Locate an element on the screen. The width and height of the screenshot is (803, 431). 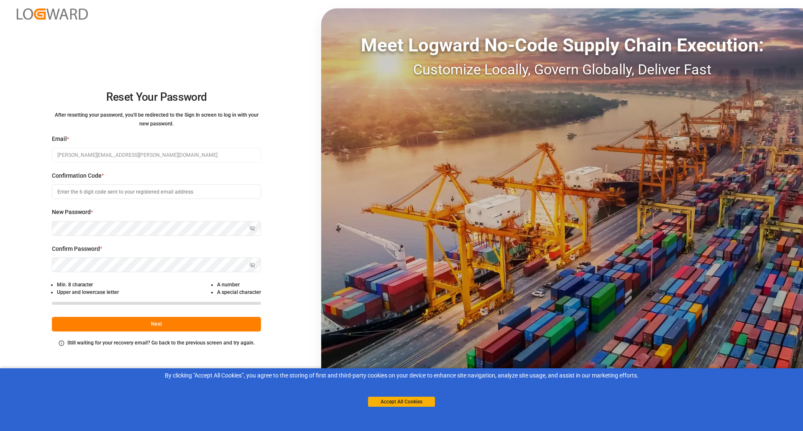
h2: Reset Your Password is located at coordinates (156, 97).